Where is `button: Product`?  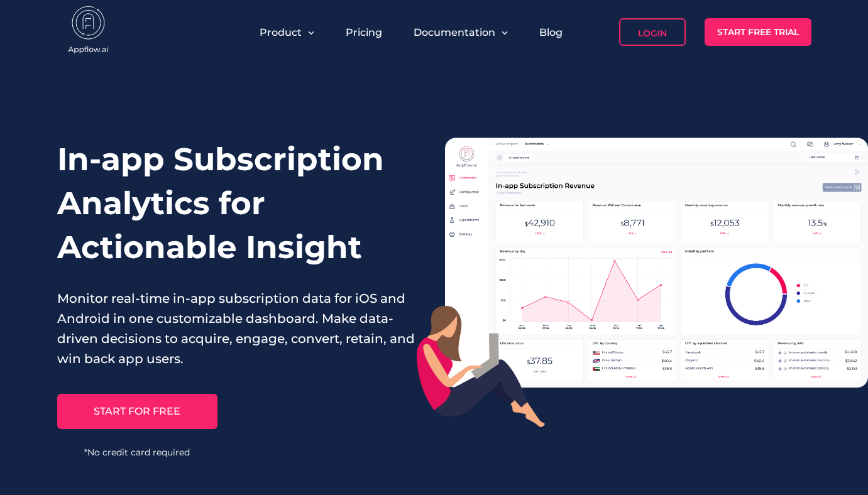 button: Product is located at coordinates (287, 32).